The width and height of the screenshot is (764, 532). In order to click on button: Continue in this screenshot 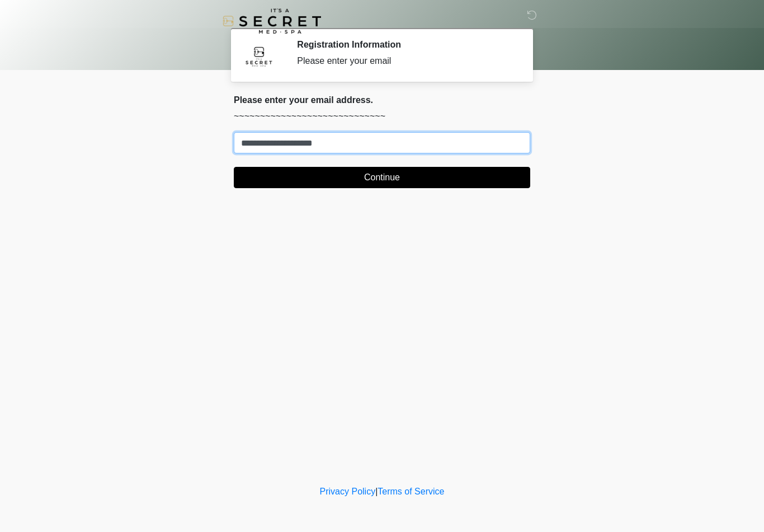, I will do `click(382, 177)`.